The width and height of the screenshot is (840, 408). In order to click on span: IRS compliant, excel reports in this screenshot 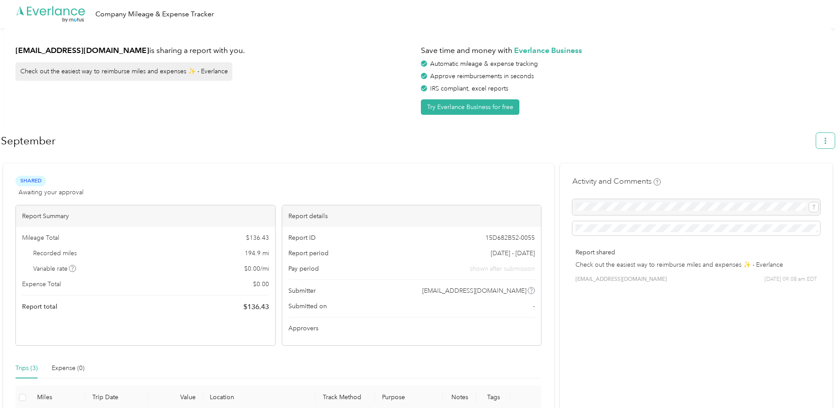, I will do `click(469, 88)`.